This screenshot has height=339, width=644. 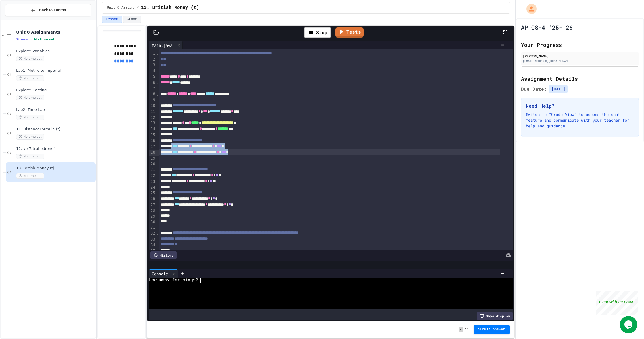 What do you see at coordinates (152, 164) in the screenshot?
I see `div: 20` at bounding box center [152, 164].